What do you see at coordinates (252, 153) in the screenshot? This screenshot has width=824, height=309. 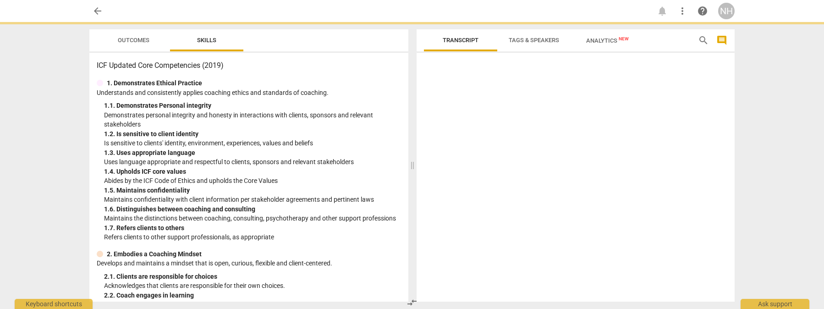 I see `div: 1. 3. Uses appropriate language` at bounding box center [252, 153].